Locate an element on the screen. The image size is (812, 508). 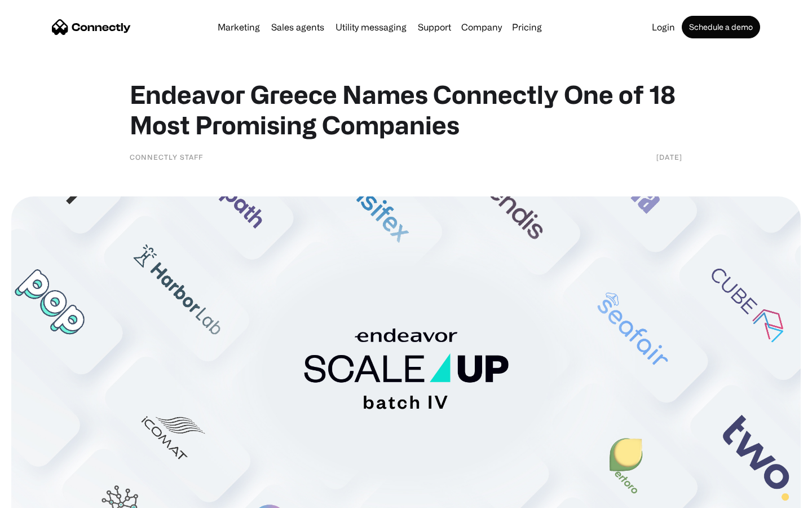
h1: Endeavor Greece Names Connectly One of 18 Most Promising Companies is located at coordinates (406, 110).